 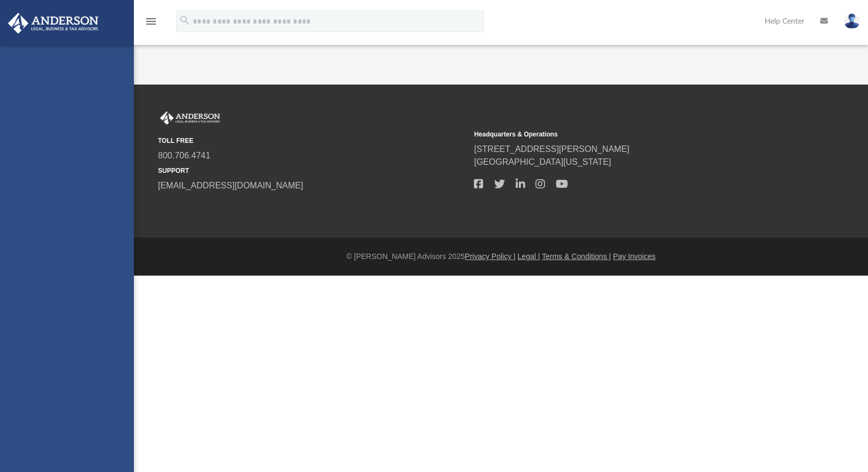 I want to click on small: Headquarters & Operations, so click(x=628, y=135).